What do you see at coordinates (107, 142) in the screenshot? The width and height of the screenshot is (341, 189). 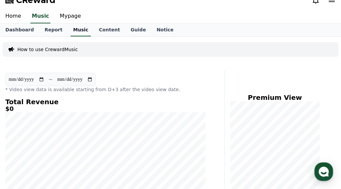 I see `a: Settings` at bounding box center [107, 142].